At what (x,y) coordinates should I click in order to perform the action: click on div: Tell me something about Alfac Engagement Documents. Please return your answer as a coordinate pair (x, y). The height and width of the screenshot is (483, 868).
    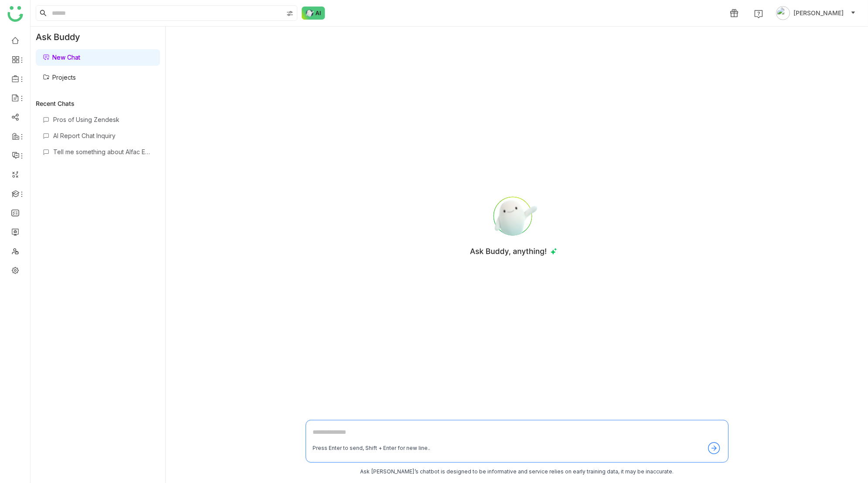
    Looking at the image, I should click on (103, 152).